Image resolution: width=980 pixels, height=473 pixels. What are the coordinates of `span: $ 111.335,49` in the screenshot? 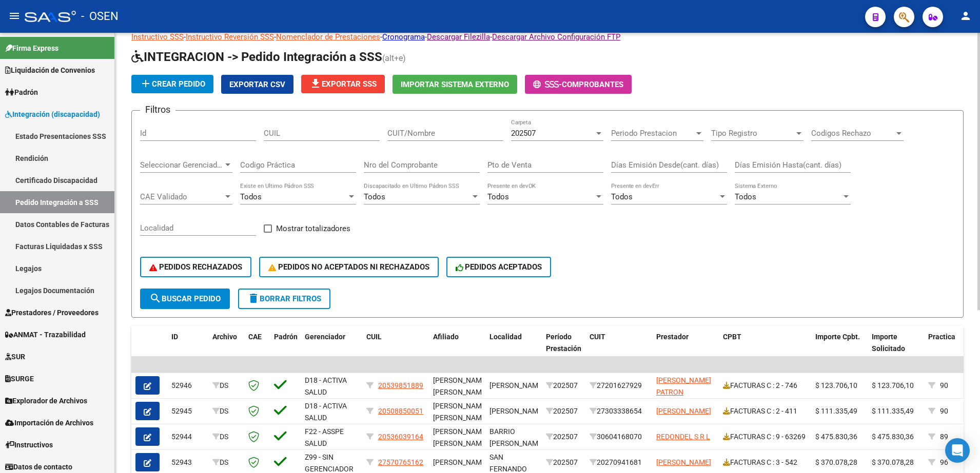 It's located at (892, 411).